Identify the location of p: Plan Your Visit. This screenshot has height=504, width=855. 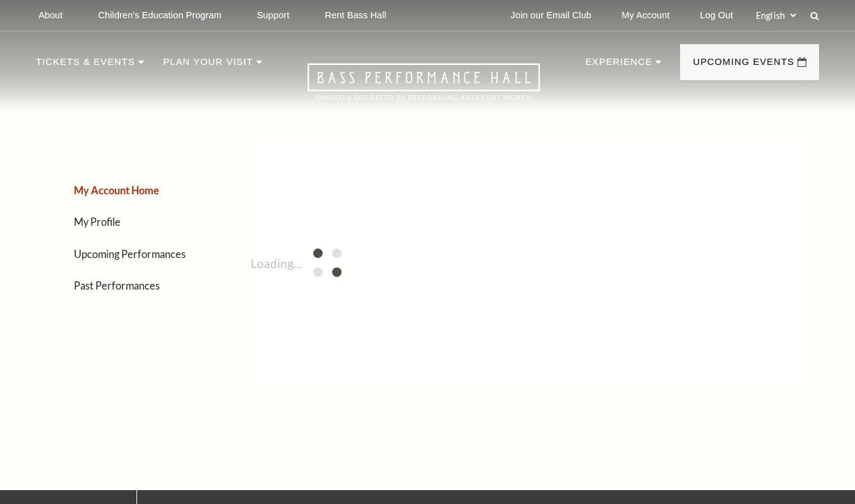
(208, 66).